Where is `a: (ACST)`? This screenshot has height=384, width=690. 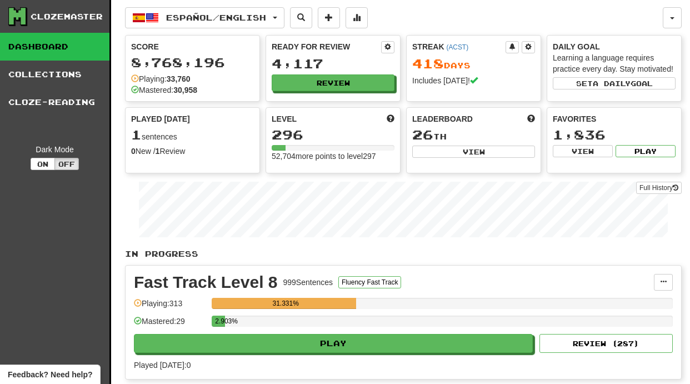
a: (ACST) is located at coordinates (457, 47).